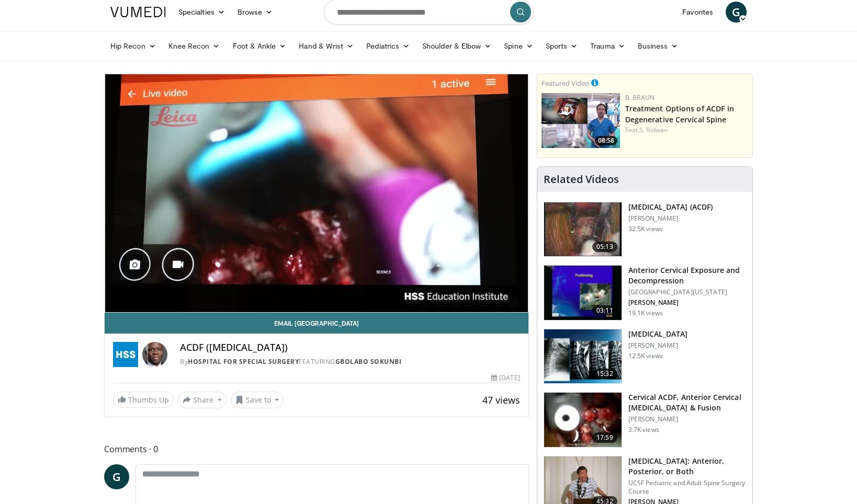 This screenshot has width=857, height=504. What do you see at coordinates (259, 46) in the screenshot?
I see `a: Foot & Ankle` at bounding box center [259, 46].